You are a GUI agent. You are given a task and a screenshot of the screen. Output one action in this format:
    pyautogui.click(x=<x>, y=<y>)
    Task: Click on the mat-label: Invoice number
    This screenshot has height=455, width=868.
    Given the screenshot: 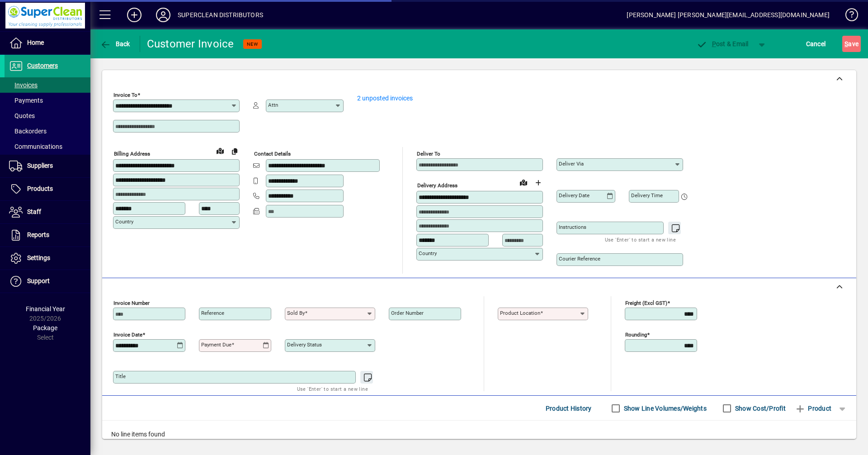 What is the action you would take?
    pyautogui.click(x=131, y=304)
    